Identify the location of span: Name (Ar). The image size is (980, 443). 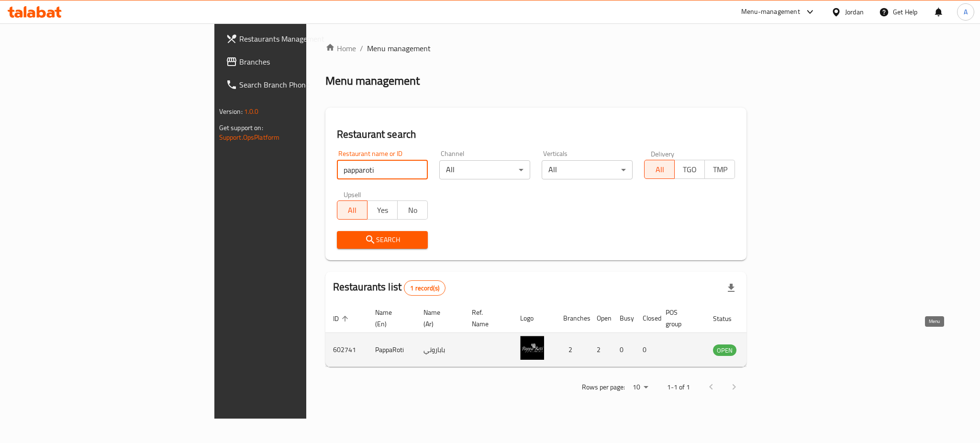
(438, 318).